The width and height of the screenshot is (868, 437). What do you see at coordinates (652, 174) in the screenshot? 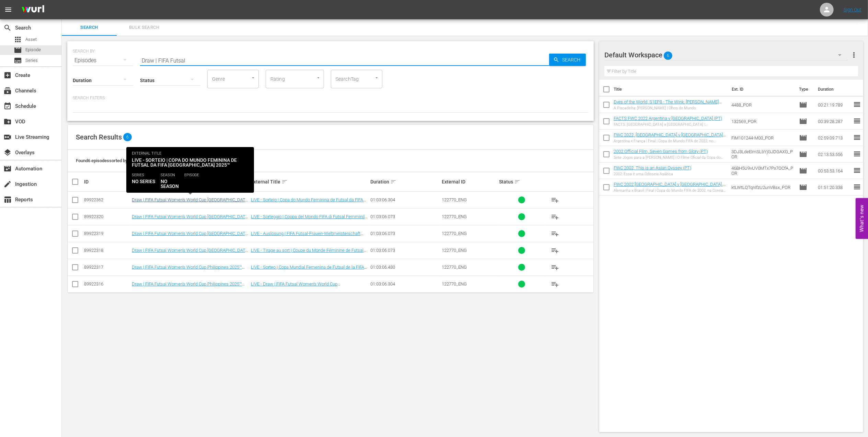
I see `div: 2002: Essa é uma Odisseia Asiática` at bounding box center [652, 174].